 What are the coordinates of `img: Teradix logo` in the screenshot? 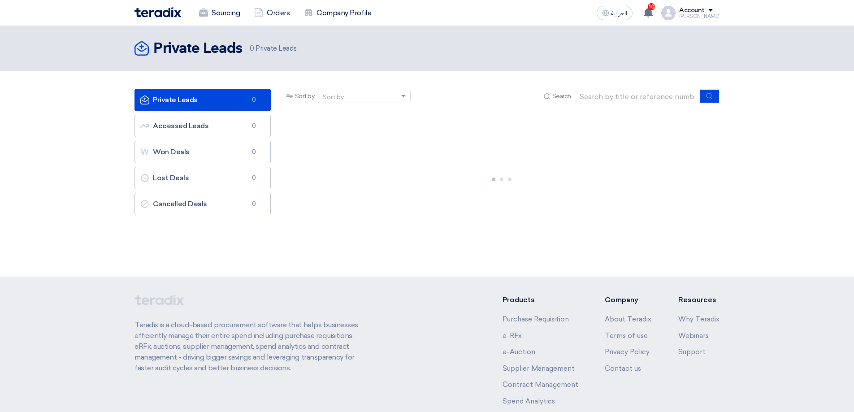 It's located at (158, 12).